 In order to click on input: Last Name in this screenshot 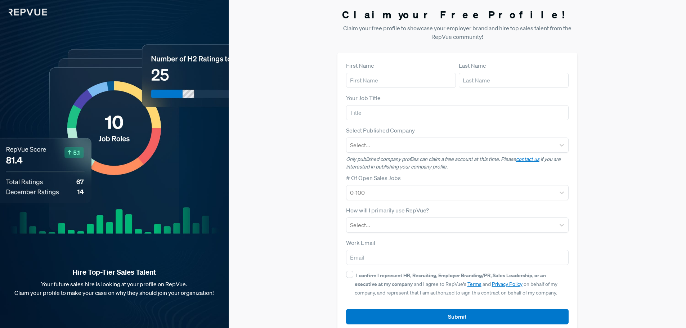, I will do `click(514, 80)`.